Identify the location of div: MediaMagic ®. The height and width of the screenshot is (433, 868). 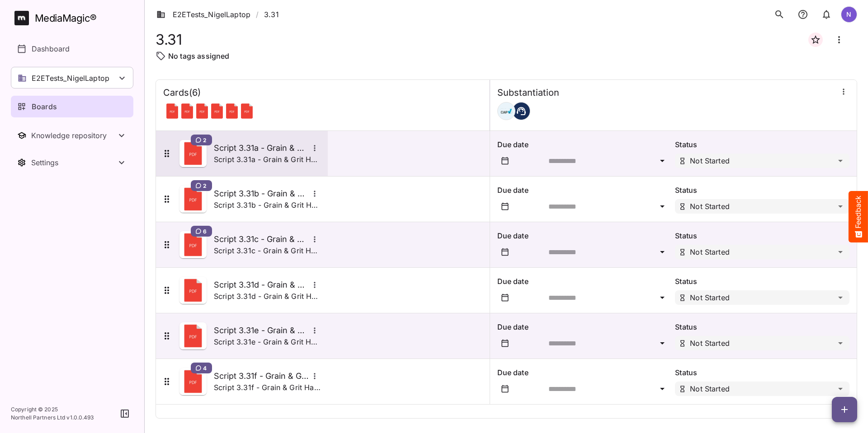
(66, 18).